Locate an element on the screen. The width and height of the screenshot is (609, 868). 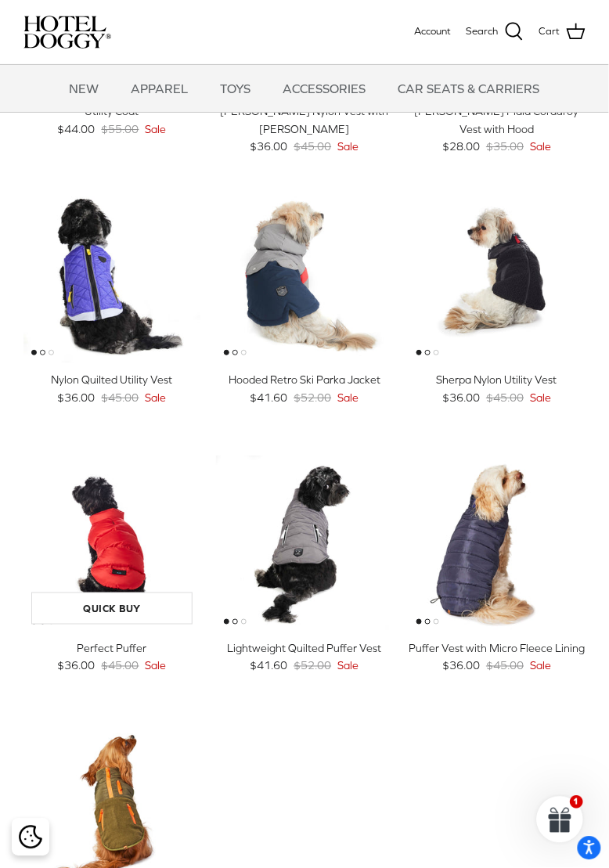
span: $55.00 is located at coordinates (120, 129).